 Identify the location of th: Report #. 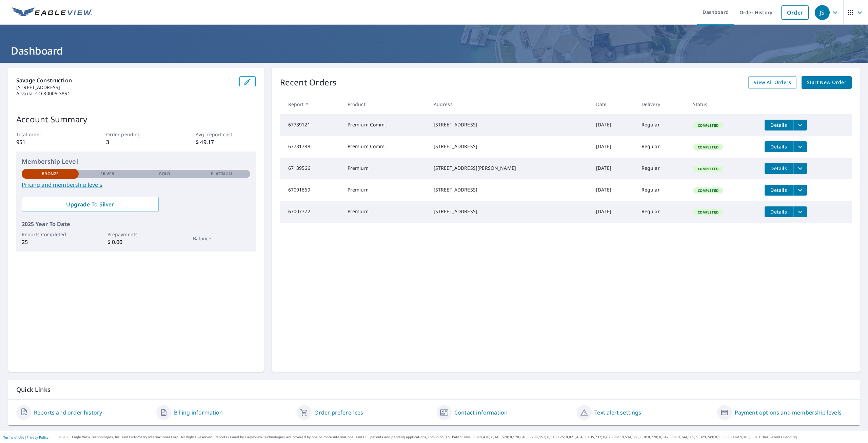
(311, 104).